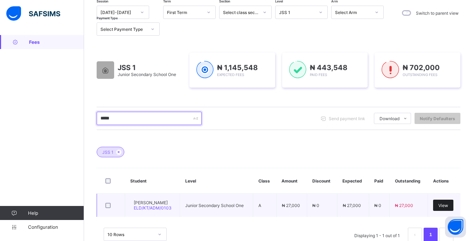 This screenshot has height=241, width=473. I want to click on span: A, so click(260, 205).